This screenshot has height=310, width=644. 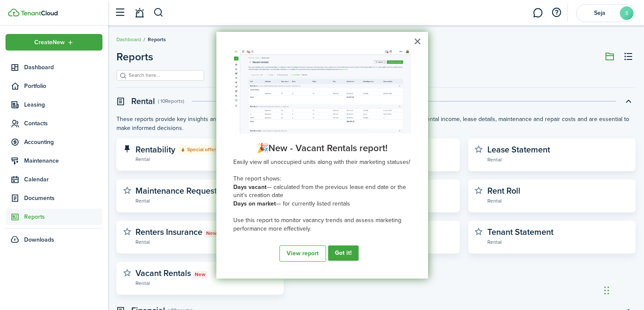 I want to click on widget-stats-description: Maintenance Requests, so click(x=178, y=191).